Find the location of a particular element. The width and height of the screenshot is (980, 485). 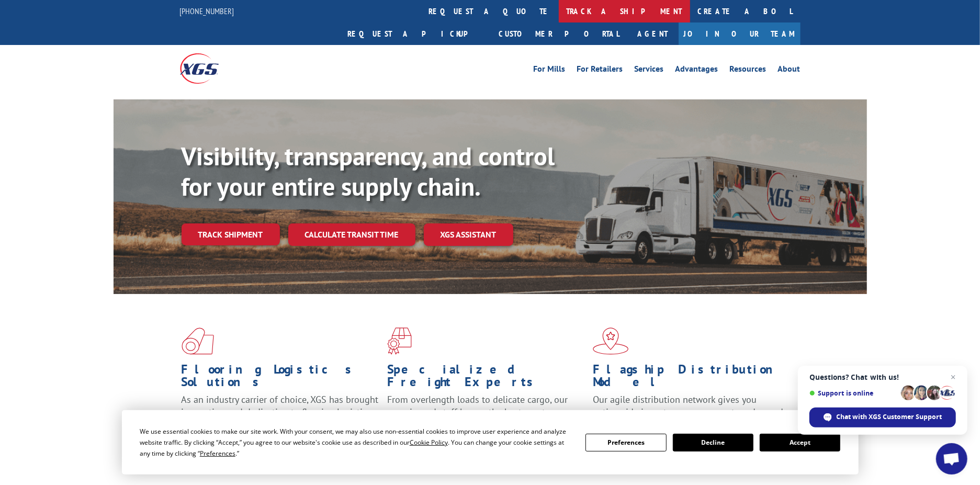

span: Support is online is located at coordinates (854, 393).